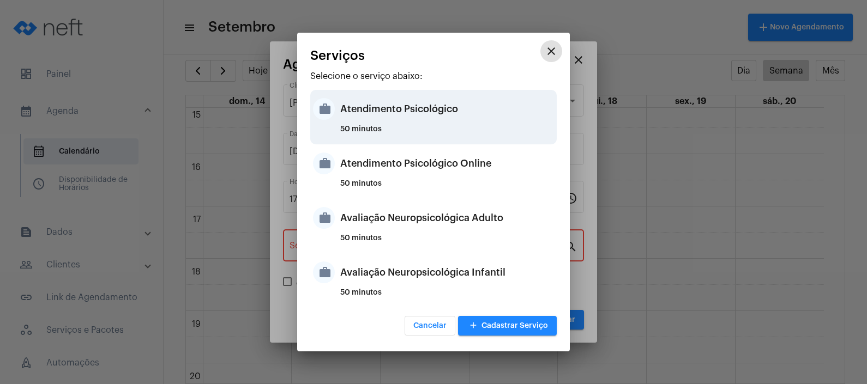 The height and width of the screenshot is (384, 867). I want to click on button: Cadastrar Serviço, so click(507, 326).